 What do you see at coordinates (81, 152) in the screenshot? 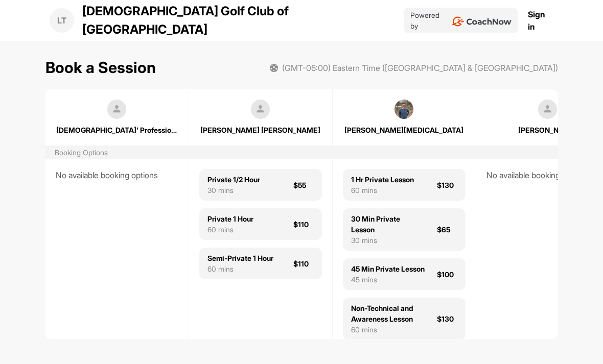
I see `div: Booking Options` at bounding box center [81, 152].